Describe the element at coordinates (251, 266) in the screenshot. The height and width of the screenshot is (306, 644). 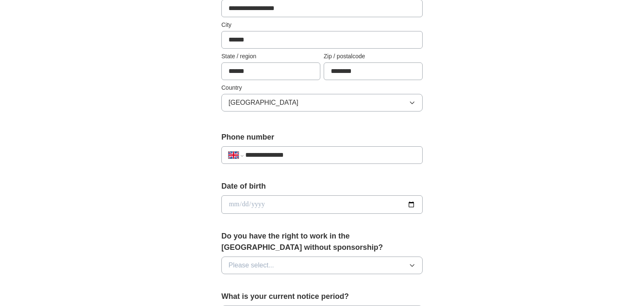
I see `span: Please select...` at that location.